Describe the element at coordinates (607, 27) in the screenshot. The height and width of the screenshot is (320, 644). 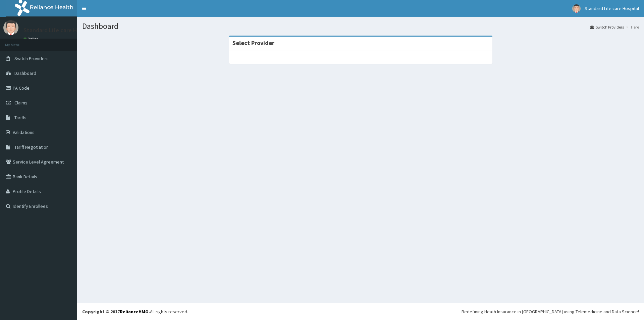
I see `a: Switch Providers` at that location.